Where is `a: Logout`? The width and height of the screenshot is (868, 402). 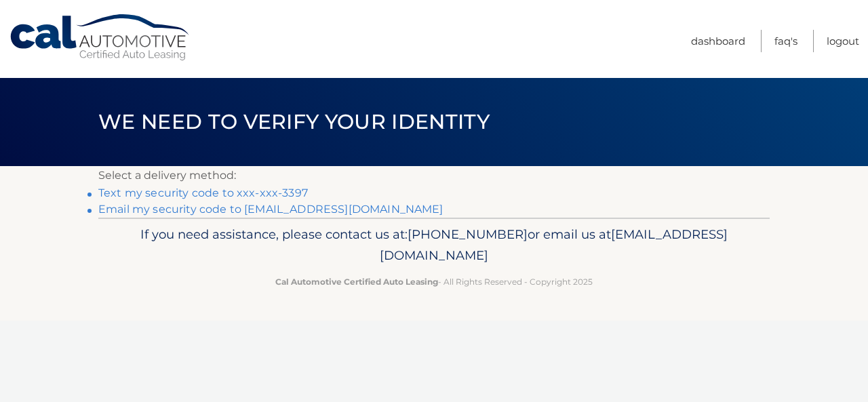
a: Logout is located at coordinates (842, 40).